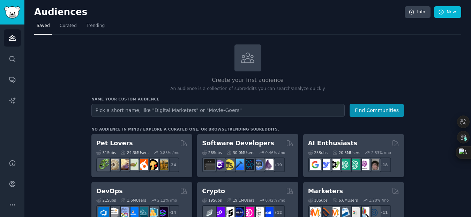 This screenshot has width=471, height=217. What do you see at coordinates (212, 152) in the screenshot?
I see `div: 26 Sub s` at bounding box center [212, 152].